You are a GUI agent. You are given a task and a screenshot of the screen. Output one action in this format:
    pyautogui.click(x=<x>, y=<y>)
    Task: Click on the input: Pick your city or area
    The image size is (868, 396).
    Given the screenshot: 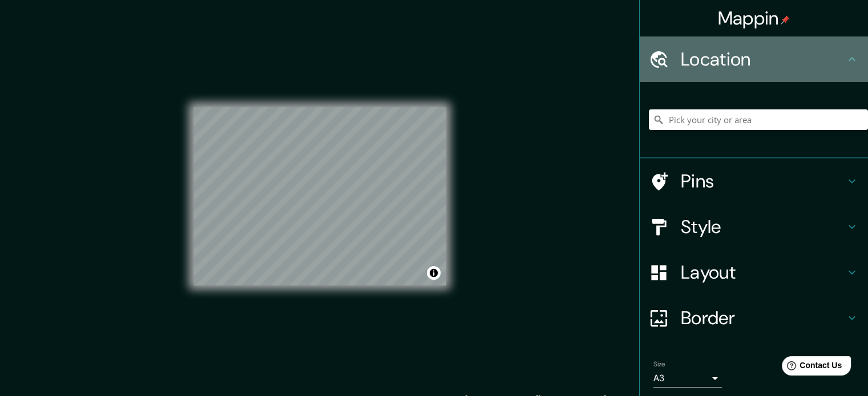 What is the action you would take?
    pyautogui.click(x=759, y=120)
    